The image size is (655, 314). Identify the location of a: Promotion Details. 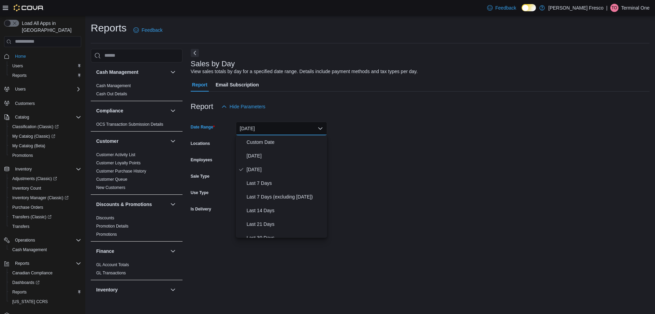
(112, 226).